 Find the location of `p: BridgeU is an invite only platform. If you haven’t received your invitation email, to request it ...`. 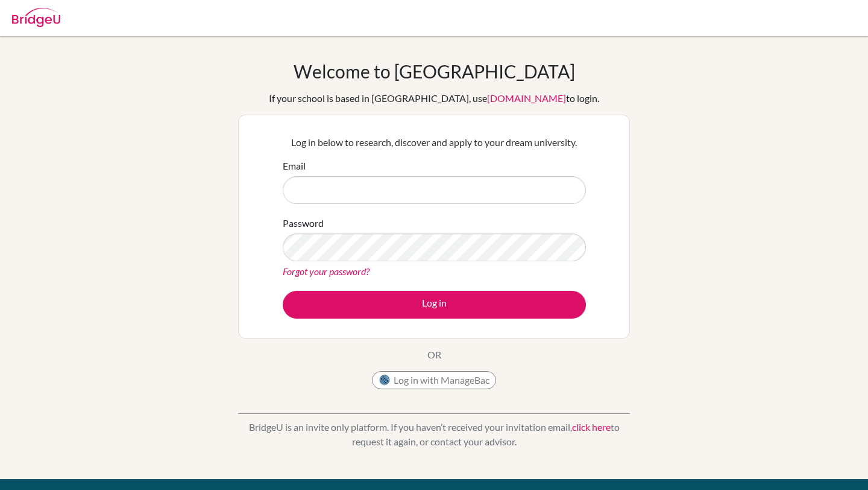

p: BridgeU is an invite only platform. If you haven’t received your invitation email, to request it ... is located at coordinates (434, 434).